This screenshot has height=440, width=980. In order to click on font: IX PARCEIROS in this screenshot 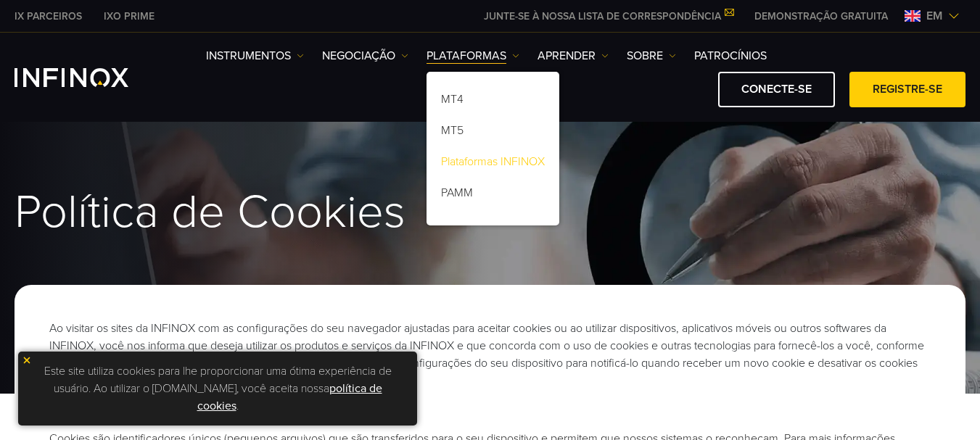, I will do `click(47, 16)`.